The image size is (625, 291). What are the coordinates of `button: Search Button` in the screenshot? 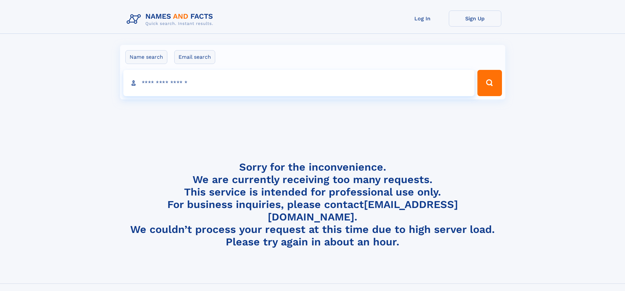 It's located at (489, 83).